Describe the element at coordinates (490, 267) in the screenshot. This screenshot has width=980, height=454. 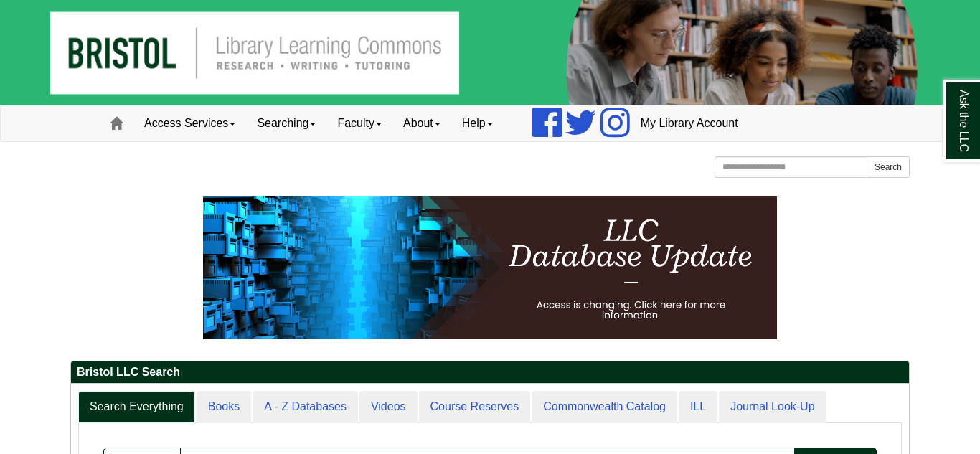
I see `img: HTML tutorial` at that location.